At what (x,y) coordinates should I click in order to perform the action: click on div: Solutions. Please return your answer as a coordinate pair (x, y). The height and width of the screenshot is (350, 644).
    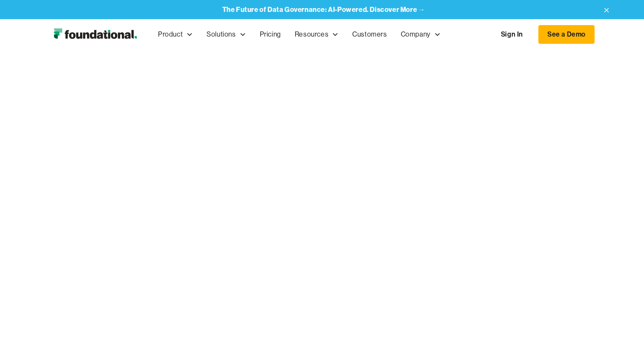
    Looking at the image, I should click on (221, 35).